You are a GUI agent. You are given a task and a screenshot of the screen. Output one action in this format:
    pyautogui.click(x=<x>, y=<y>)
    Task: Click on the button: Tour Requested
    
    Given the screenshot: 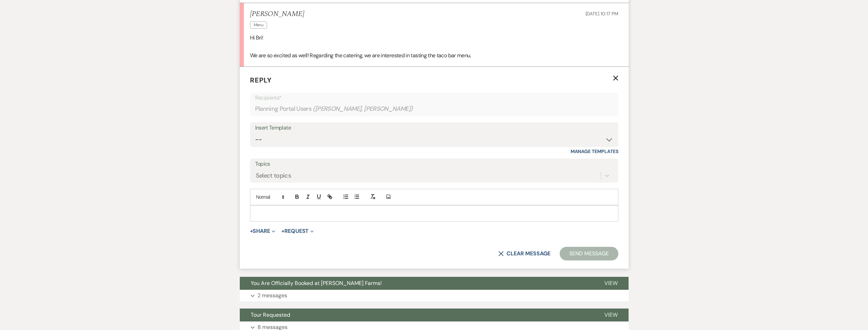 What is the action you would take?
    pyautogui.click(x=417, y=316)
    